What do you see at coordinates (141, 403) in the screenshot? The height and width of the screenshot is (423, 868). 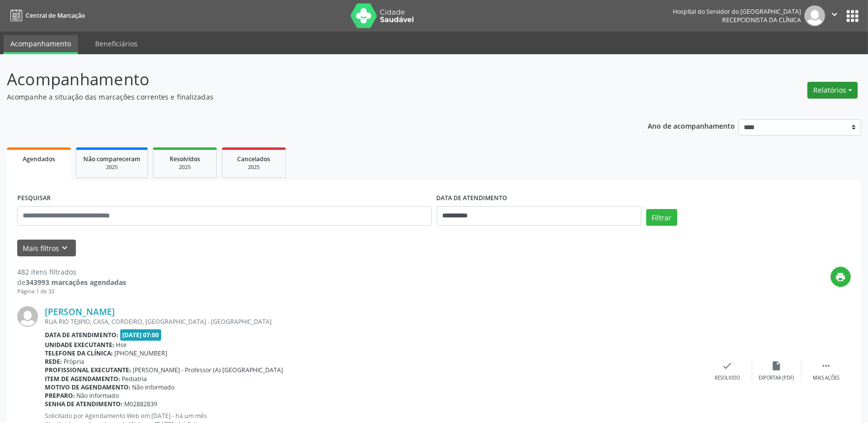 I see `span: M02882839` at bounding box center [141, 403].